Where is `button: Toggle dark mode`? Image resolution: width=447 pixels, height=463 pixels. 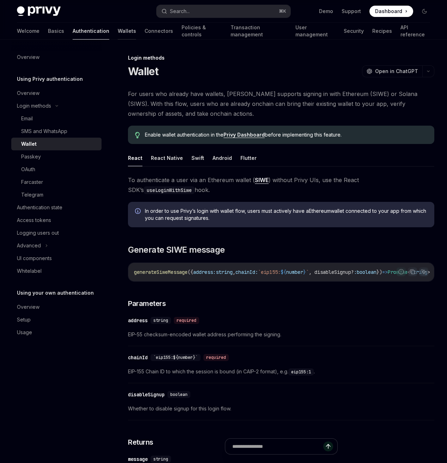 button: Toggle dark mode is located at coordinates (425, 11).